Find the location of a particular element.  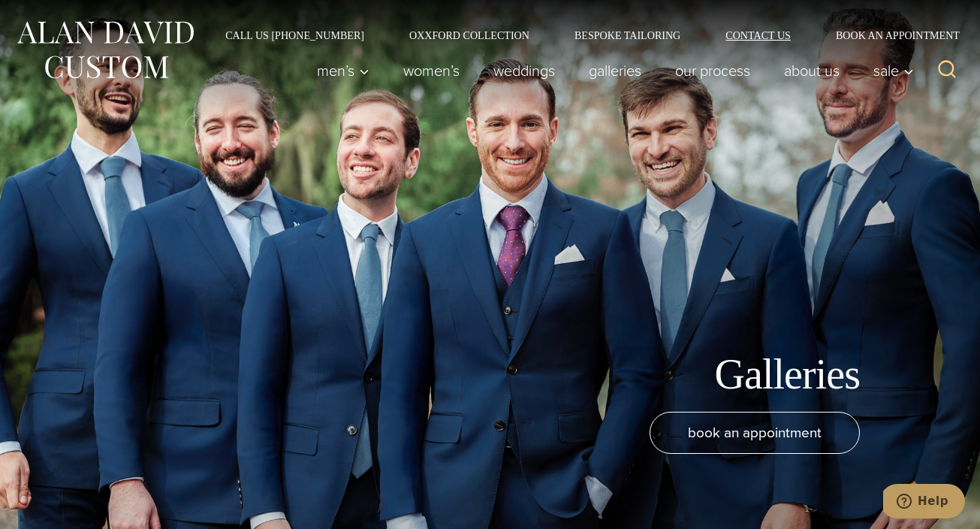

a: Contact Us is located at coordinates (758, 35).